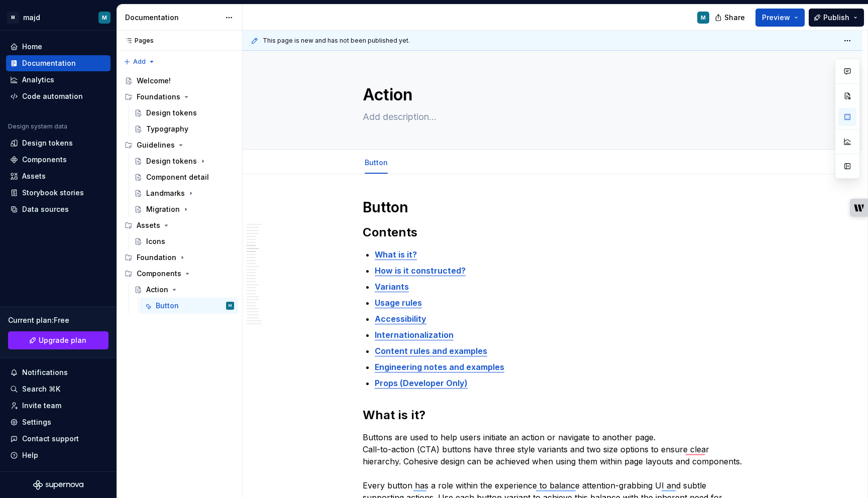 The height and width of the screenshot is (498, 868). I want to click on a: Storybook stories, so click(59, 193).